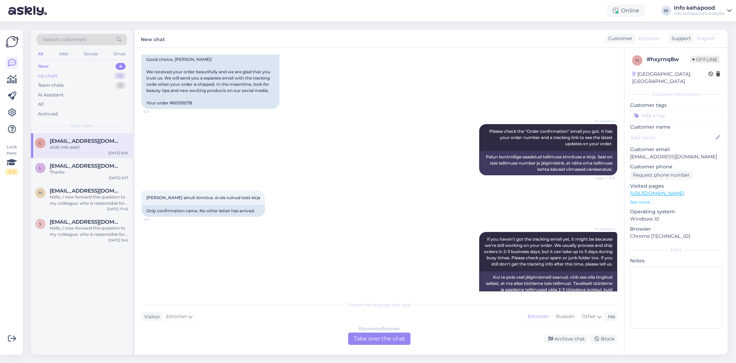  What do you see at coordinates (668, 59) in the screenshot?
I see `div: # hxyrnq8w` at bounding box center [668, 59].